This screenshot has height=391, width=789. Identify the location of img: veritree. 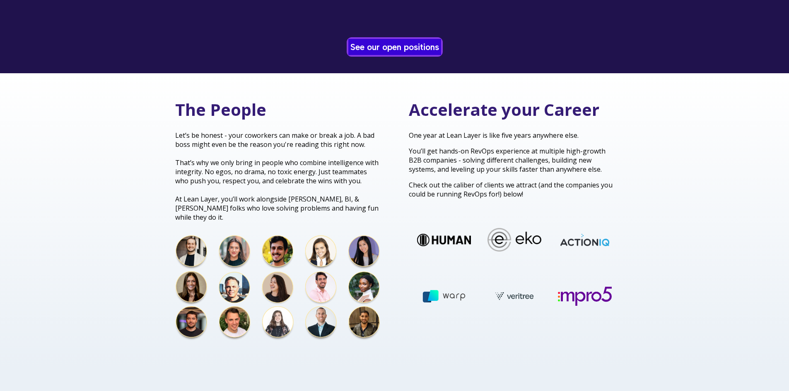
(604, 296).